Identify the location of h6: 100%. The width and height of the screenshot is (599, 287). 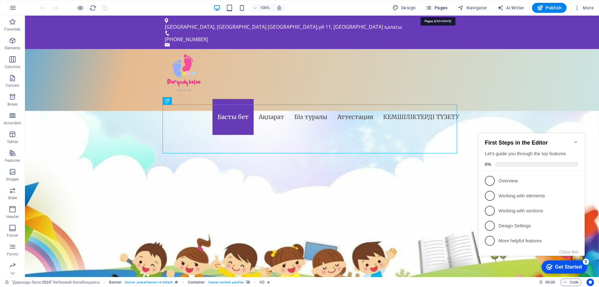
(265, 8).